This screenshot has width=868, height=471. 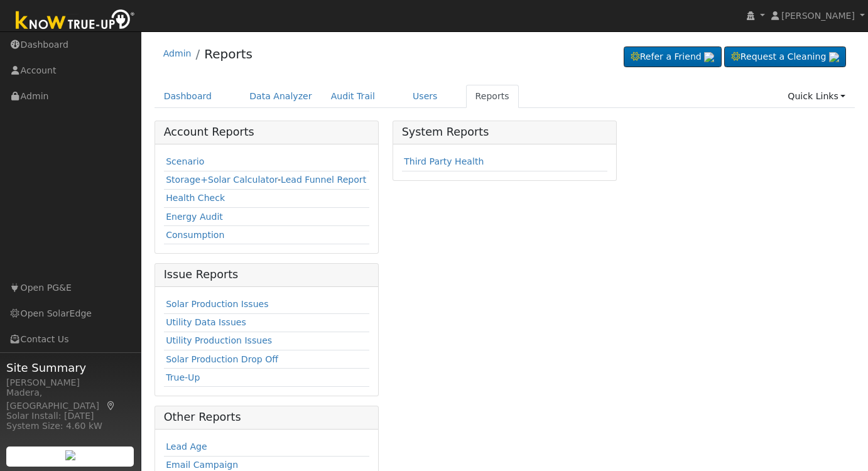 I want to click on a: Refer a Friend, so click(x=672, y=57).